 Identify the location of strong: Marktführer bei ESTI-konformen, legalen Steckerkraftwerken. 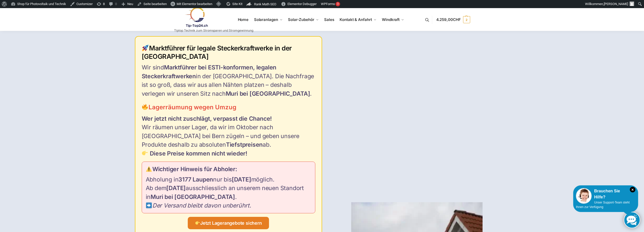
(209, 72).